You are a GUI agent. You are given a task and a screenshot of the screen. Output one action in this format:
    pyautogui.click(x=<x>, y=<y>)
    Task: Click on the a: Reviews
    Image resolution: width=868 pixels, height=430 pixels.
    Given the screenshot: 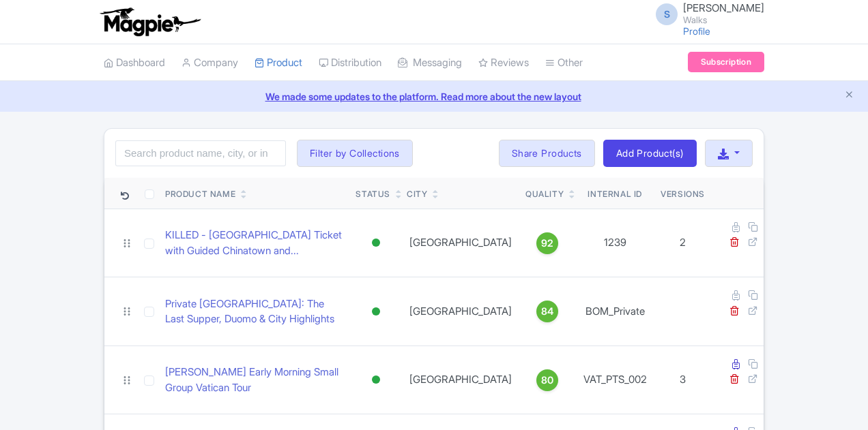 What is the action you would take?
    pyautogui.click(x=504, y=63)
    